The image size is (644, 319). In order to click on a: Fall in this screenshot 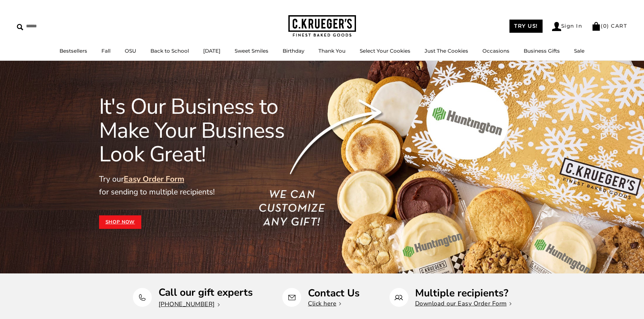, I will do `click(106, 50)`.